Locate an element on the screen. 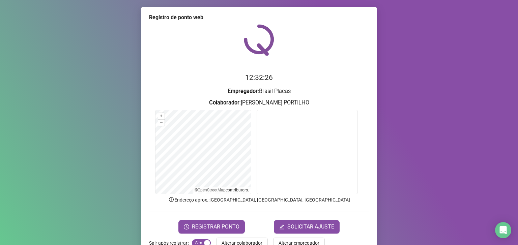  div: Open Intercom Messenger is located at coordinates (503, 230).